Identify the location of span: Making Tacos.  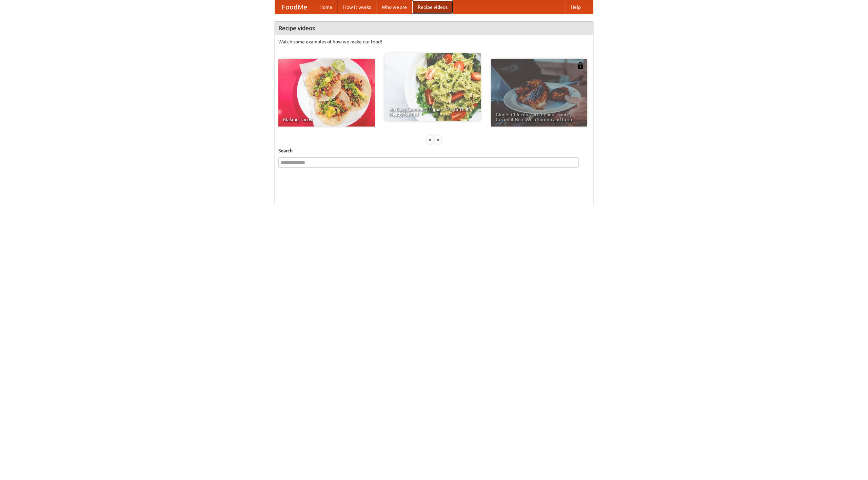
(327, 119).